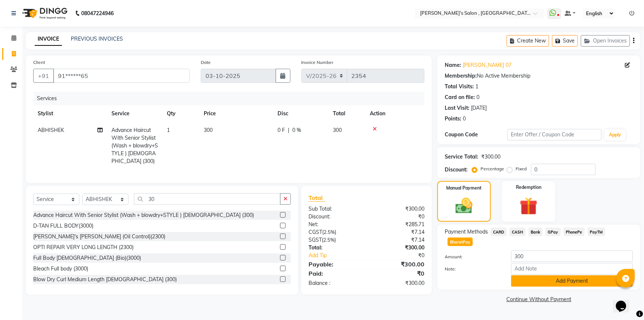 The height and width of the screenshot is (320, 644). Describe the element at coordinates (135, 113) in the screenshot. I see `th: Service` at that location.